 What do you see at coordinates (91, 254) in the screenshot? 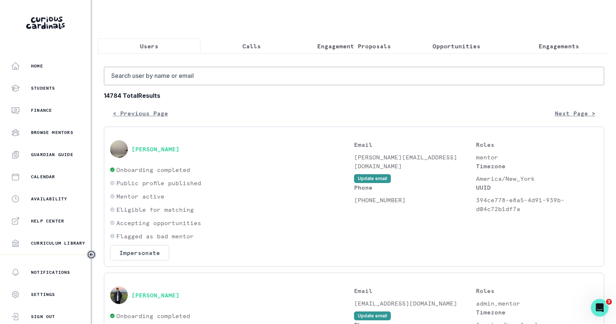
I see `button: Toggle sidebar` at bounding box center [91, 254].